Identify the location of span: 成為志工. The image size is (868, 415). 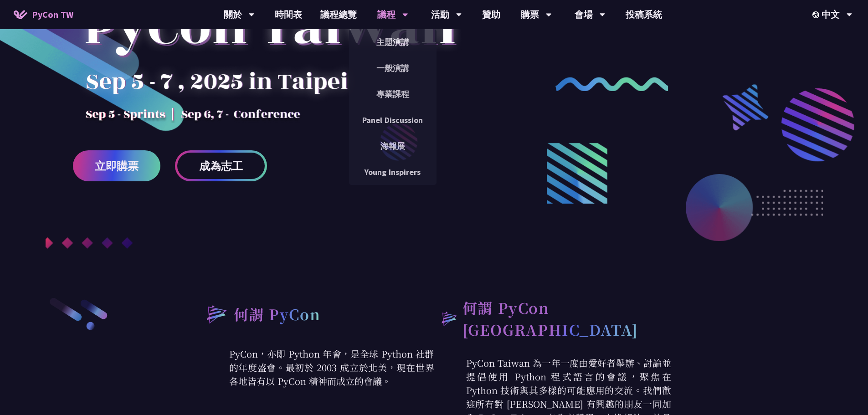
(221, 166).